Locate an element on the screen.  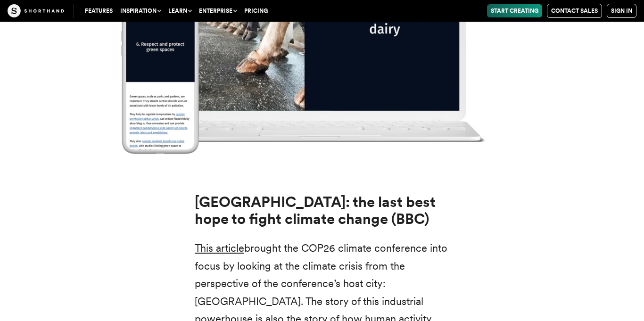
button: Learn is located at coordinates (180, 11).